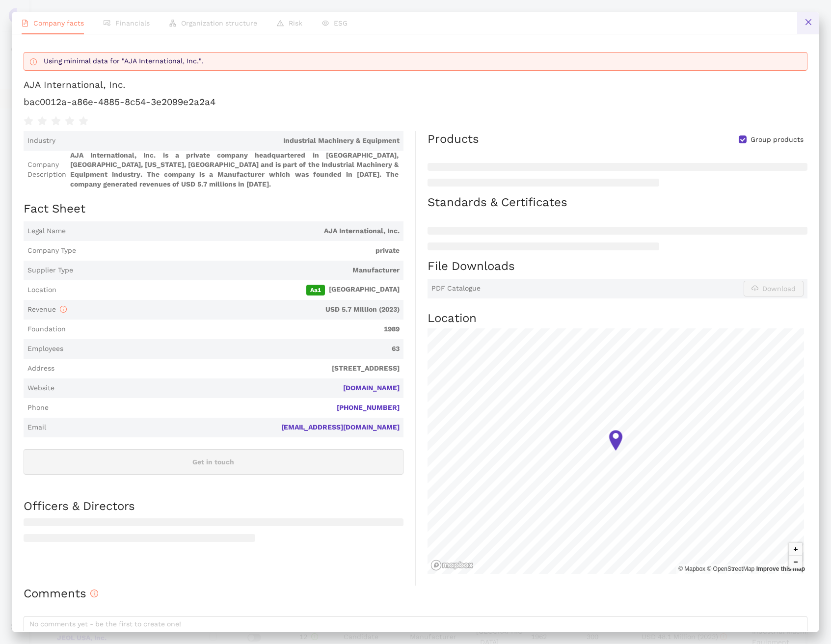  I want to click on div: AJA International, Inc., so click(75, 85).